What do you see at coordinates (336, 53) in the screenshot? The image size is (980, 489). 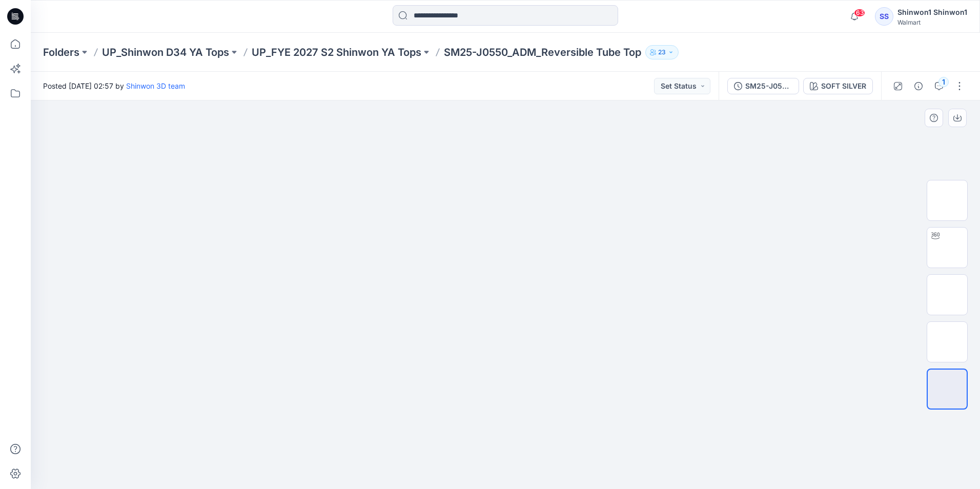 I see `p: UP_FYE 2027 S2 Shinwon YA Tops` at bounding box center [336, 53].